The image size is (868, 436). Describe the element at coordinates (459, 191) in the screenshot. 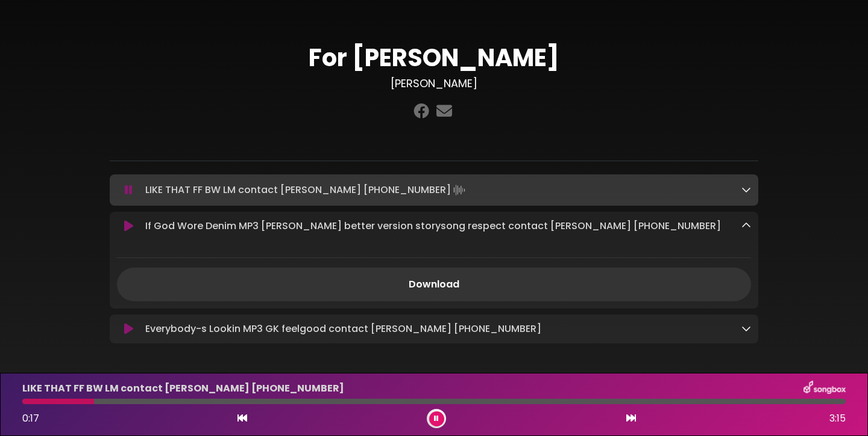

I see `img: waveform4.gif` at that location.